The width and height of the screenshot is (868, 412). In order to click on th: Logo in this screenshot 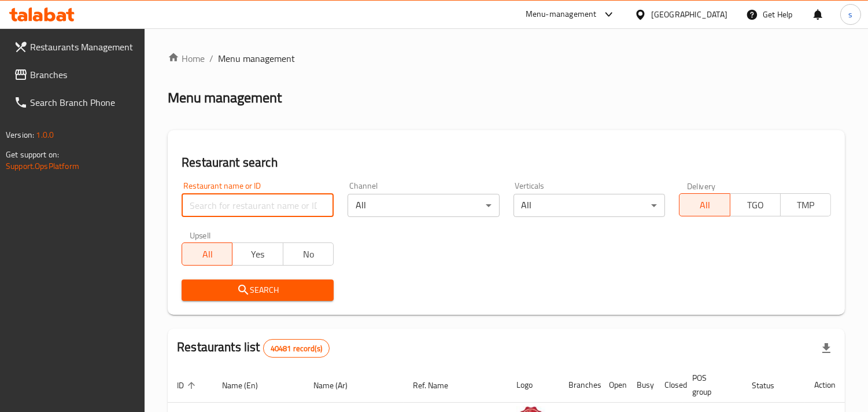, I will do `click(533, 385)`.